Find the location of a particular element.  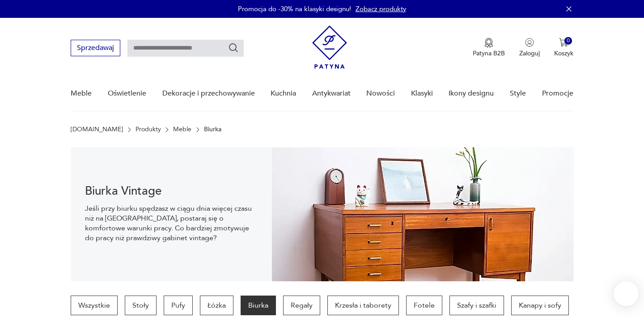

button: Patyna B2B is located at coordinates (489, 48).